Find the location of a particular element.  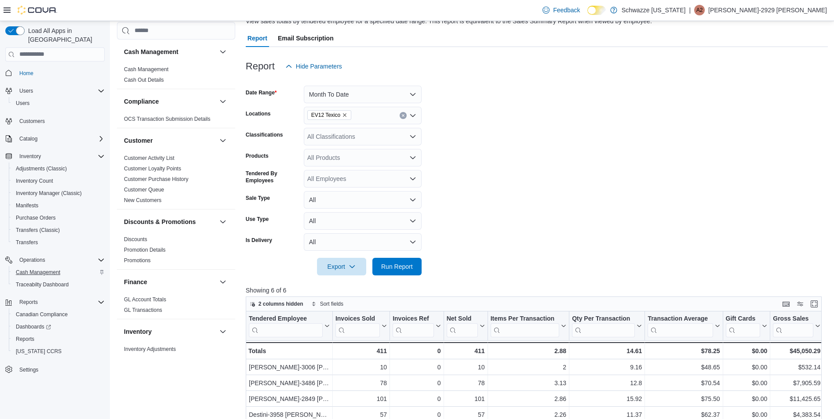

button: 2 columns hidden is located at coordinates (277, 304).